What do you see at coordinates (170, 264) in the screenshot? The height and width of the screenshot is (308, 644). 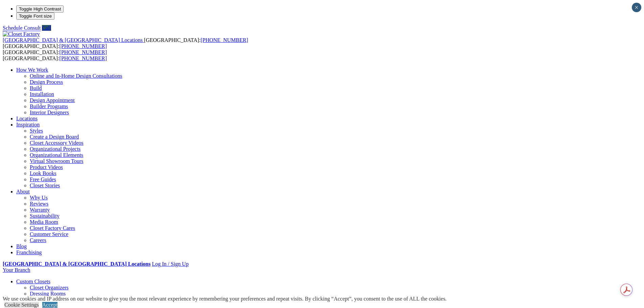 I see `a: Log In / Sign Up` at bounding box center [170, 264].